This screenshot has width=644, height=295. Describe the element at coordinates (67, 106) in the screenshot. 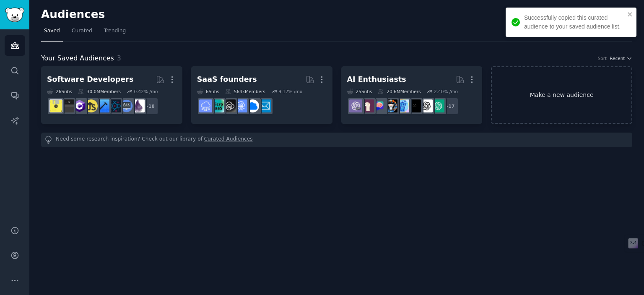

I see `img: software` at that location.